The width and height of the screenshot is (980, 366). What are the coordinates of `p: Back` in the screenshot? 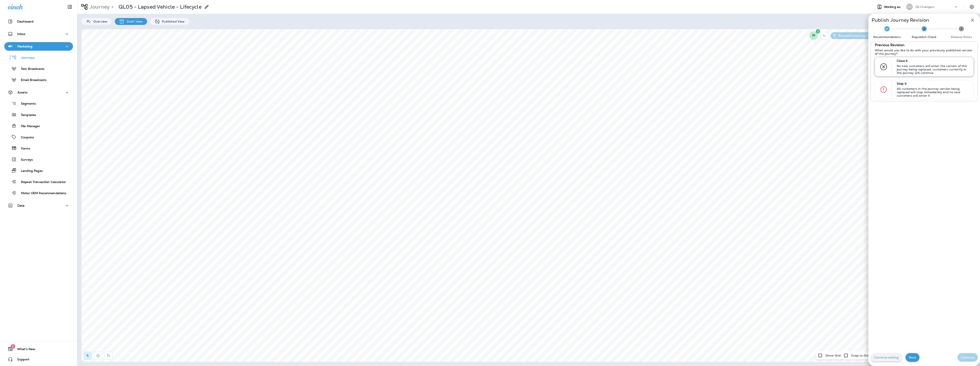 It's located at (912, 358).